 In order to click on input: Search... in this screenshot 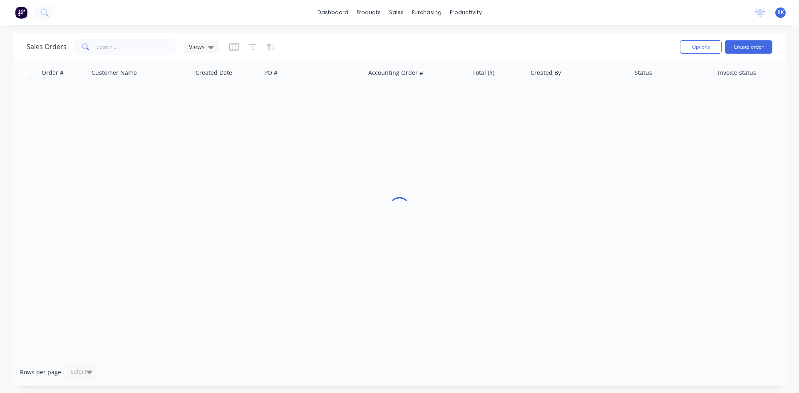, I will do `click(137, 47)`.